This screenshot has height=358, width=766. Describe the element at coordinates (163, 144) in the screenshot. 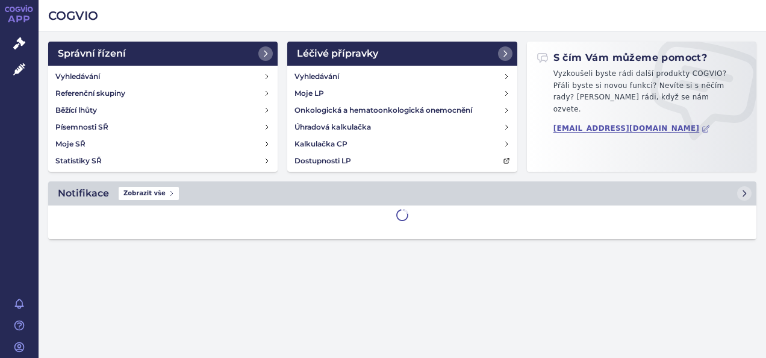

I see `a: Moje SŘ` at that location.